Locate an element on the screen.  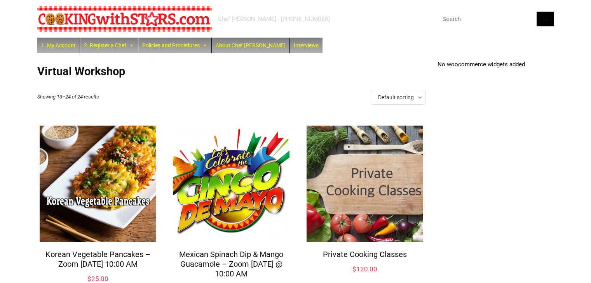
bdi: 25.00 is located at coordinates (98, 279).